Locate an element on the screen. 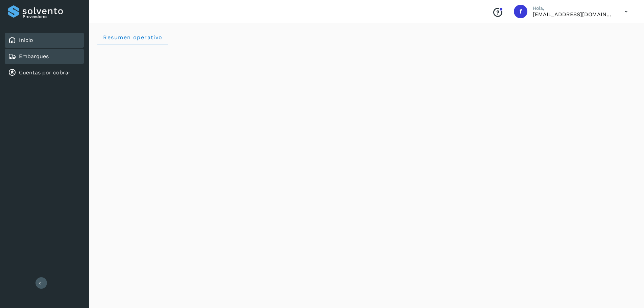  p: Hola, is located at coordinates (573, 8).